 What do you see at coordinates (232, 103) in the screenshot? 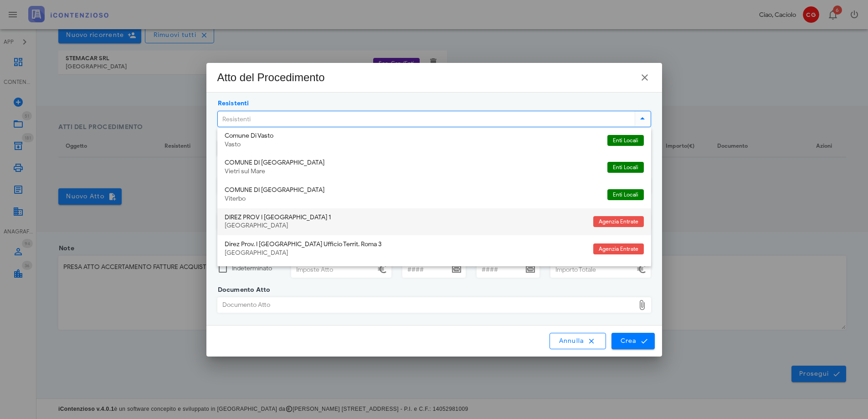
I see `label: Resistenti` at bounding box center [232, 103].